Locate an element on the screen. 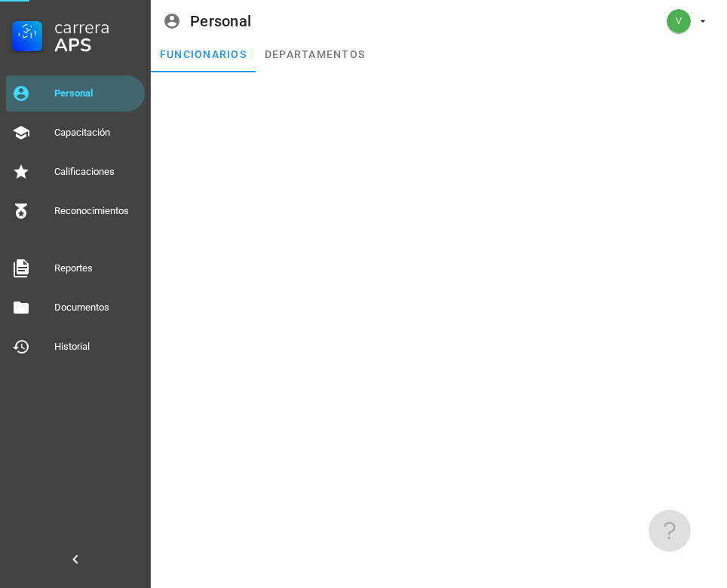 The width and height of the screenshot is (727, 588). a: departamentos is located at coordinates (315, 54).